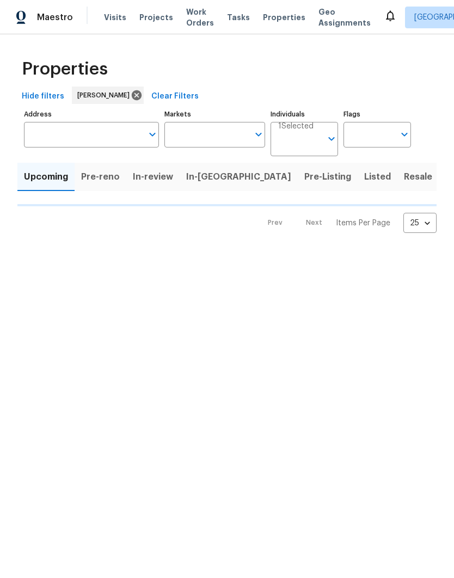 The height and width of the screenshot is (578, 454). Describe the element at coordinates (363, 223) in the screenshot. I see `p: Items Per Page` at that location.